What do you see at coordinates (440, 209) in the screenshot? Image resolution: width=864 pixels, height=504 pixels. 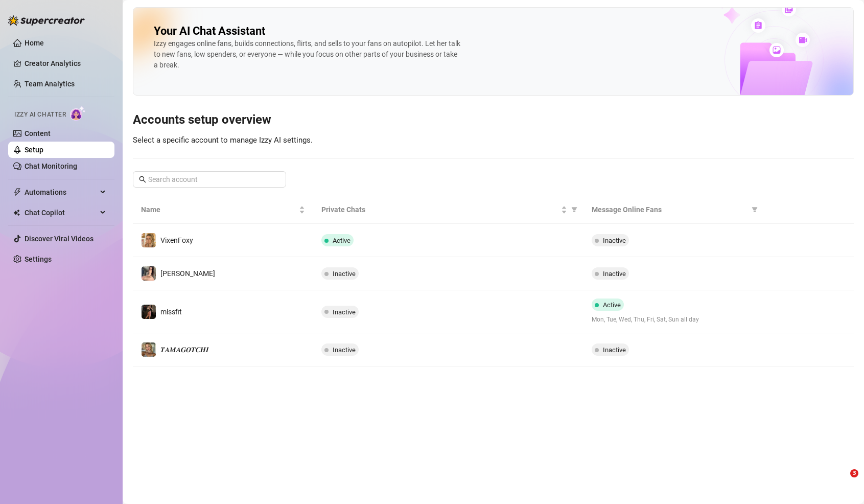 I see `span: Private Chats` at bounding box center [440, 209].